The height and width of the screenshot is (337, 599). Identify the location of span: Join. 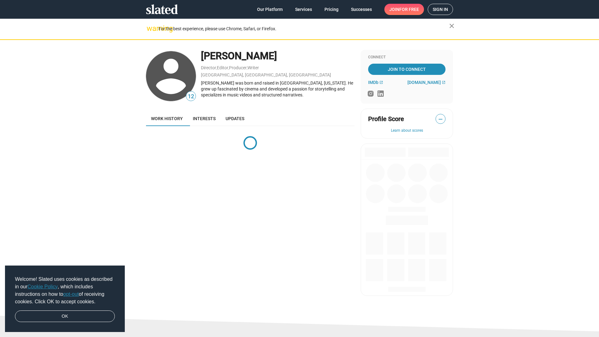
(404, 9).